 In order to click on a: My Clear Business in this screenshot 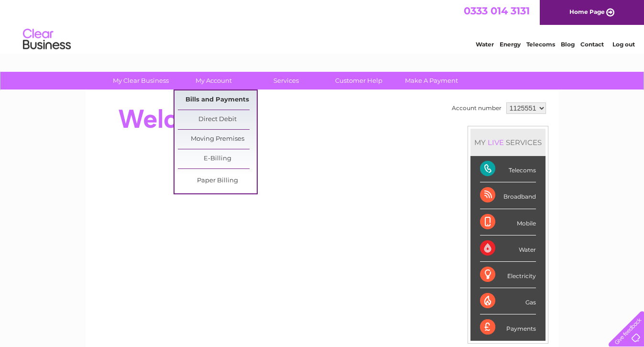, I will do `click(141, 80)`.